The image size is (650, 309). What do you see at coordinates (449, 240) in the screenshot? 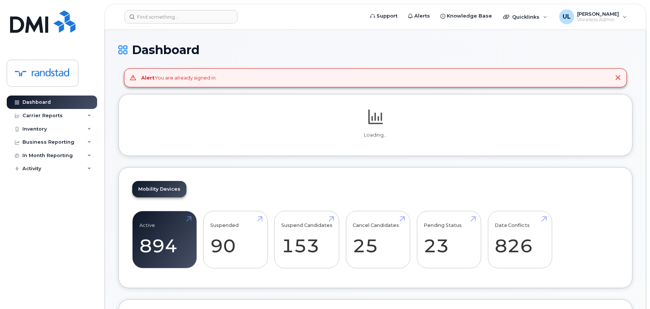
I see `a: Pending Status 23` at bounding box center [449, 240].